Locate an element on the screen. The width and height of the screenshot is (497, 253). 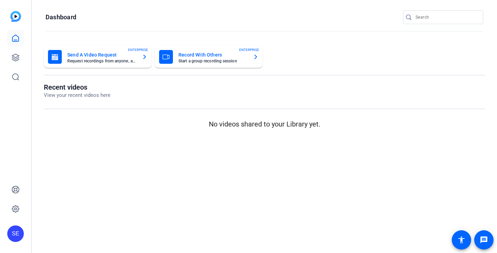
div: SE is located at coordinates (16, 234).